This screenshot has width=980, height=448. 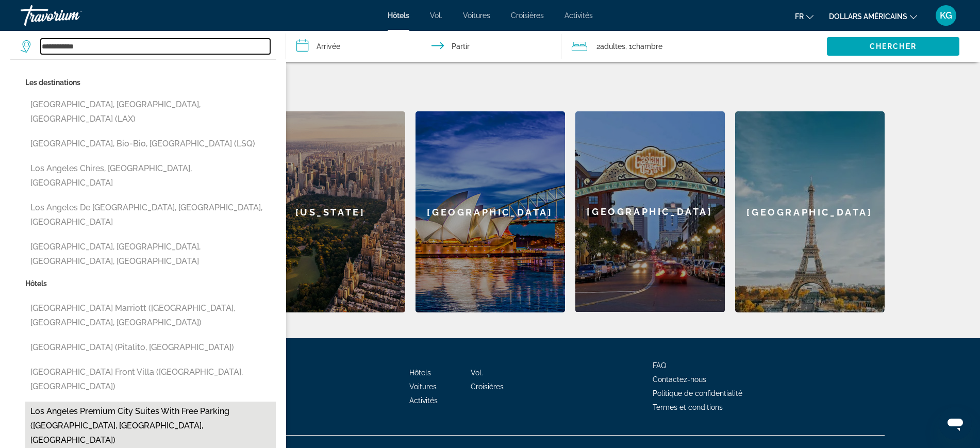 I want to click on a: FAQ, so click(x=659, y=365).